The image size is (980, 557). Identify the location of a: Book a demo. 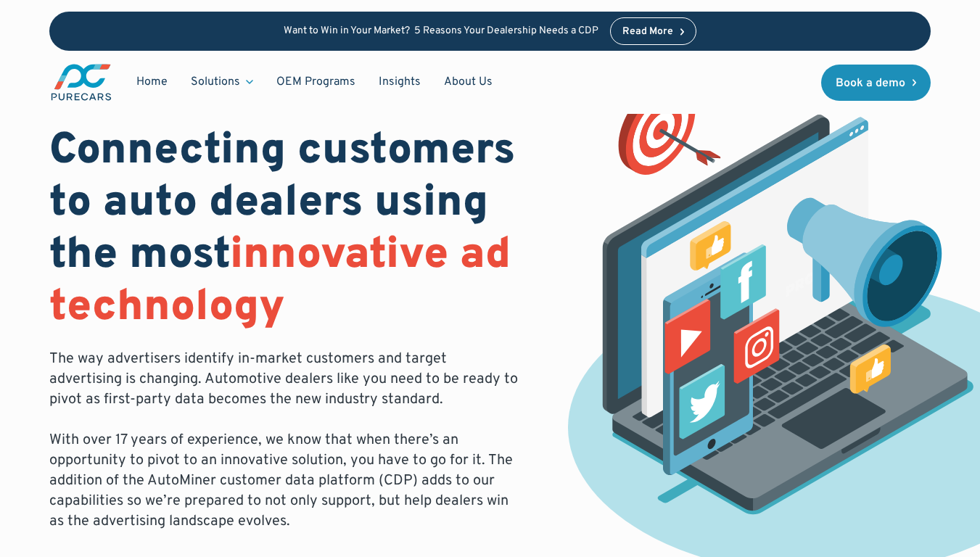
(876, 83).